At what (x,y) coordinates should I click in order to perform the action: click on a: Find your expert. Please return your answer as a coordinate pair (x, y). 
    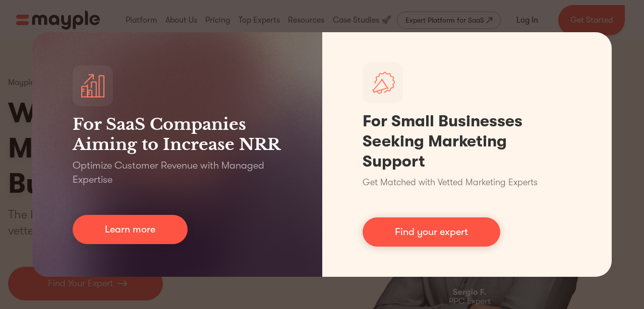
    Looking at the image, I should click on (431, 232).